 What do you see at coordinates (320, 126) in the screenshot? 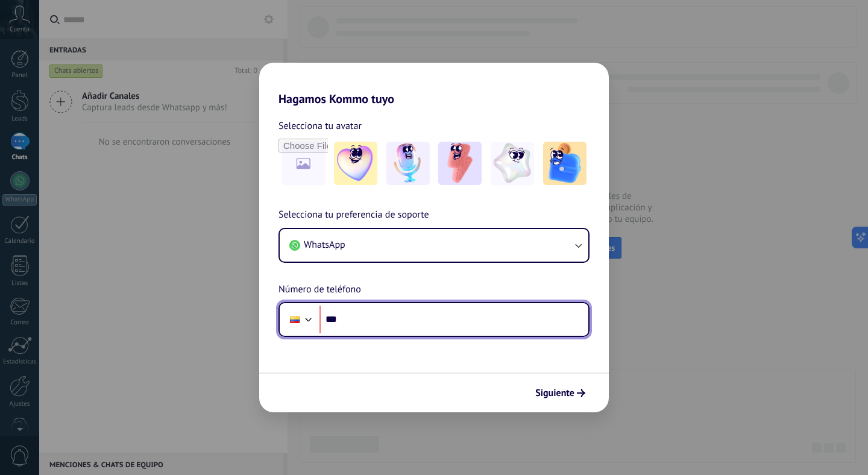
I see `span: Selecciona tu avatar` at bounding box center [320, 126].